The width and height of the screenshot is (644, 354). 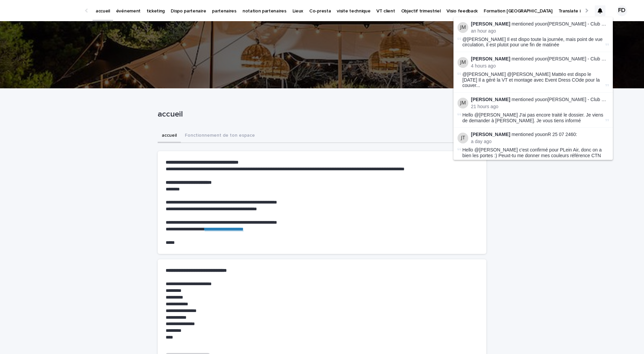 What do you see at coordinates (540, 66) in the screenshot?
I see `p: 4 hours ago` at bounding box center [540, 66].